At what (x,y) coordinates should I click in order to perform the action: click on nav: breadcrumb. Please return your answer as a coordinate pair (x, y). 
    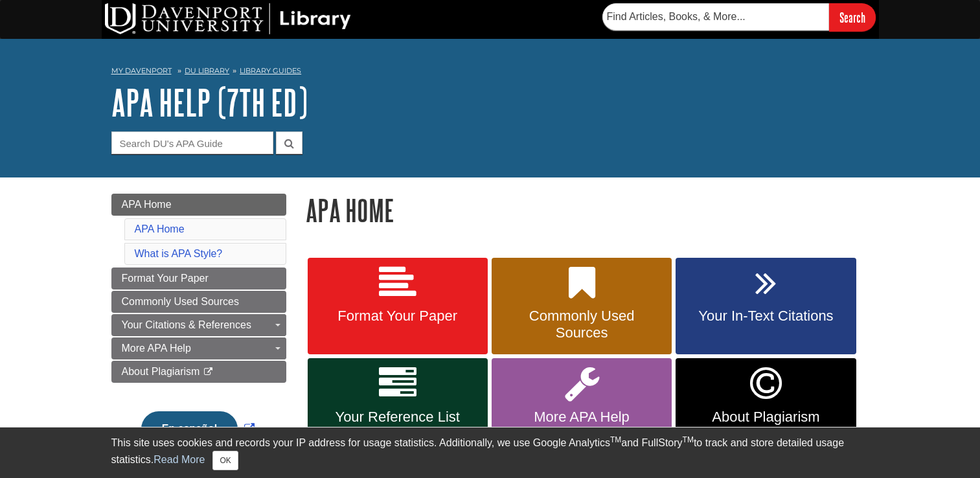
    Looking at the image, I should click on (491, 73).